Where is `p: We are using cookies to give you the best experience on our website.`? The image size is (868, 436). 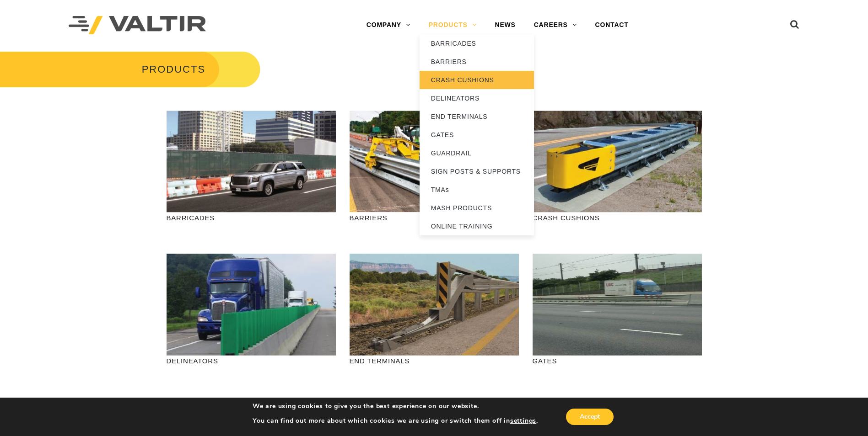 p: We are using cookies to give you the best experience on our website. is located at coordinates (396, 406).